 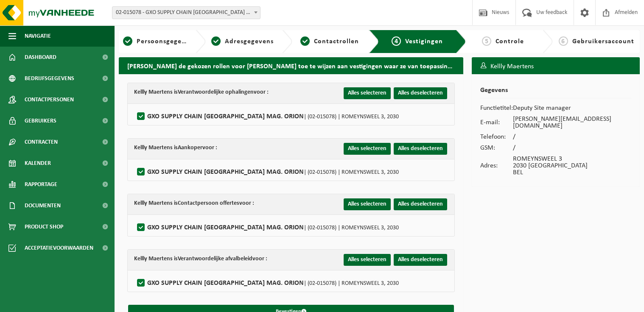 I want to click on a: 2Adresgegevens, so click(x=243, y=41).